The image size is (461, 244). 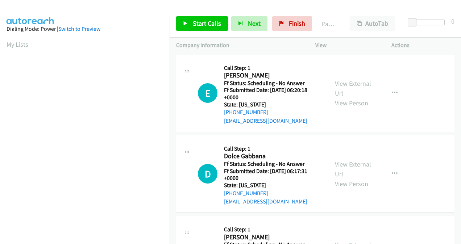 What do you see at coordinates (423, 45) in the screenshot?
I see `p: Actions` at bounding box center [423, 45].